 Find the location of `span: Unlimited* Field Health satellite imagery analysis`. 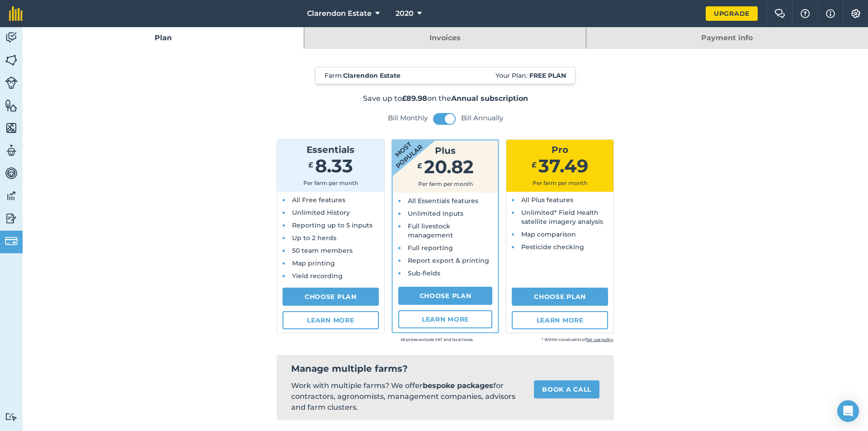

span: Unlimited* Field Health satellite imagery analysis is located at coordinates (562, 217).